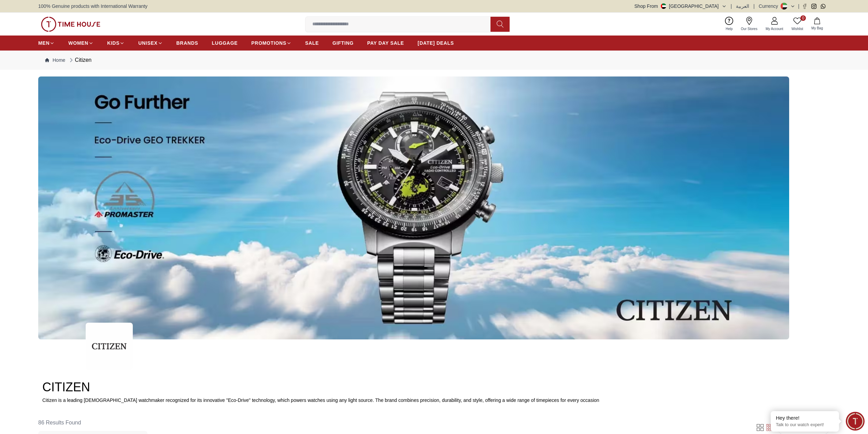 The image size is (868, 434). What do you see at coordinates (823, 6) in the screenshot?
I see `a: Whatsapp` at bounding box center [823, 6].